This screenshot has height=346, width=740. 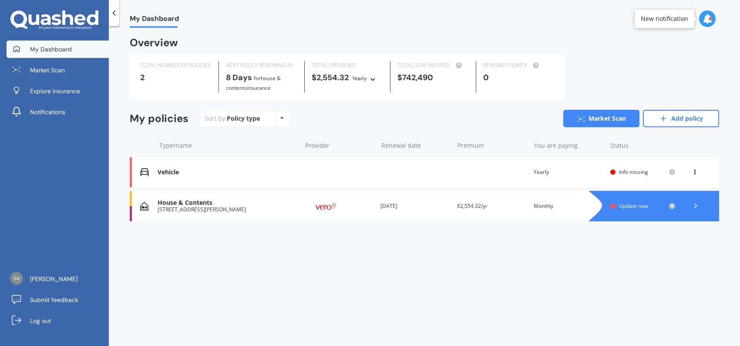 What do you see at coordinates (634, 172) in the screenshot?
I see `span: Info missing` at bounding box center [634, 172].